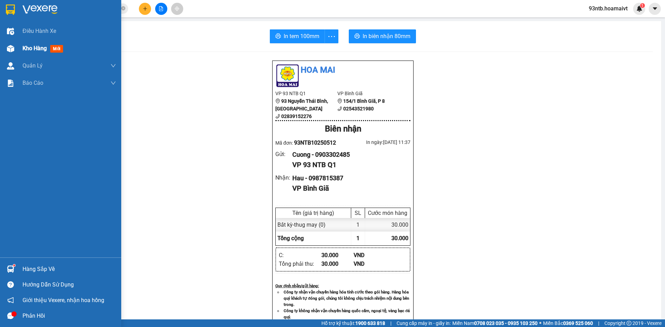  What do you see at coordinates (608, 8) in the screenshot?
I see `span: 93ntb.hoamaivt` at bounding box center [608, 8].